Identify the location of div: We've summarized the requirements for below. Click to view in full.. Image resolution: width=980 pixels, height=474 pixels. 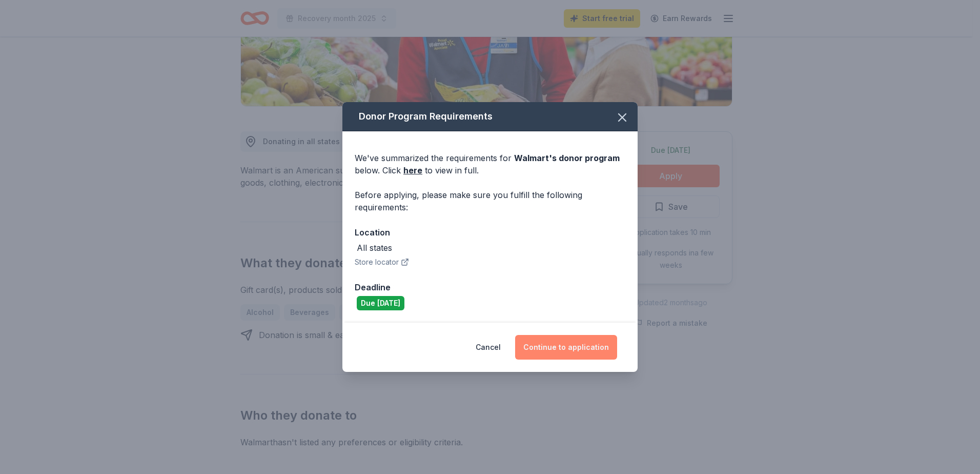
(490, 164).